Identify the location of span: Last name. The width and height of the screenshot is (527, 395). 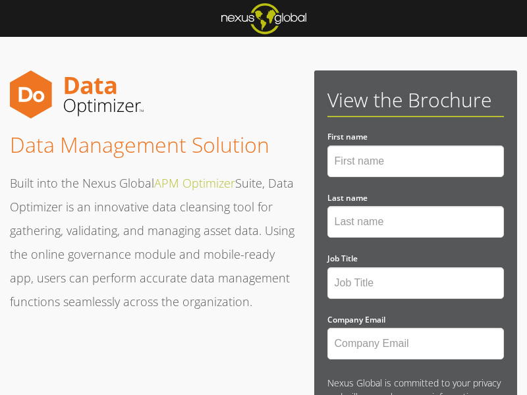
(347, 197).